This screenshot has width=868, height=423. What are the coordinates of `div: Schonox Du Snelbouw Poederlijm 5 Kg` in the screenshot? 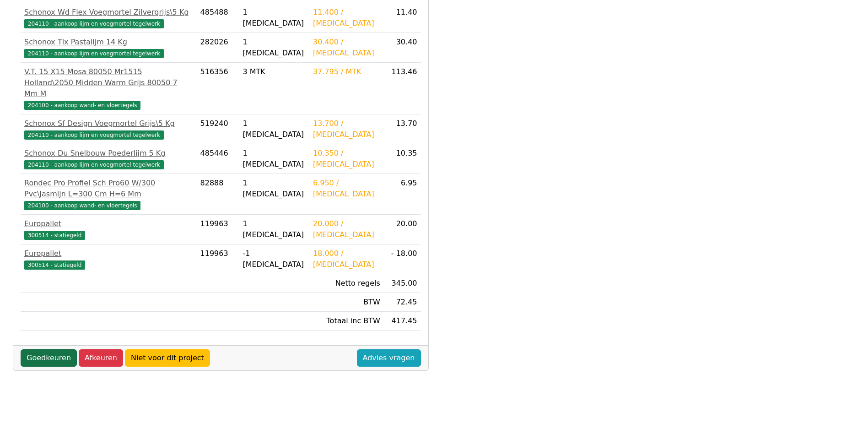 It's located at (108, 153).